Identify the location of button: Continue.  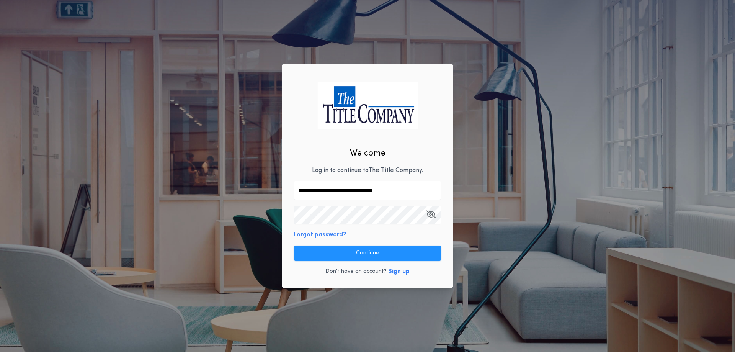
(368, 253).